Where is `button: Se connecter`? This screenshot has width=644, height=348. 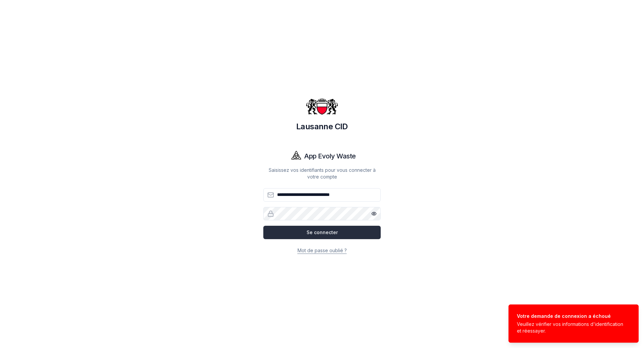 button: Se connecter is located at coordinates (322, 232).